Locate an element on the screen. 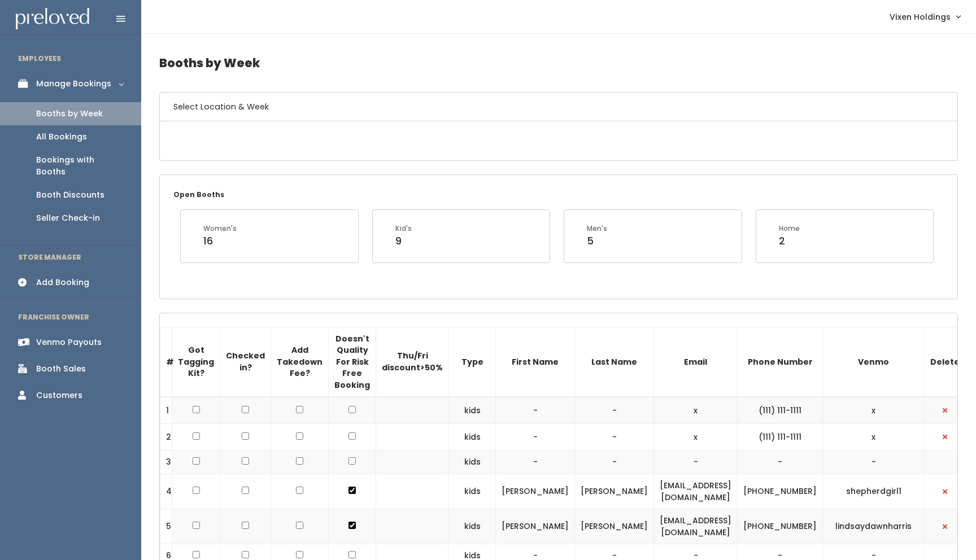 Image resolution: width=976 pixels, height=560 pixels. a: Vixen Holdings is located at coordinates (924, 16).